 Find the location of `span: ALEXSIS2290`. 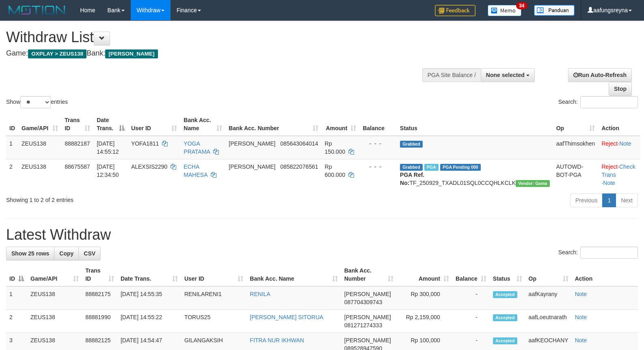

span: ALEXSIS2290 is located at coordinates (149, 167).